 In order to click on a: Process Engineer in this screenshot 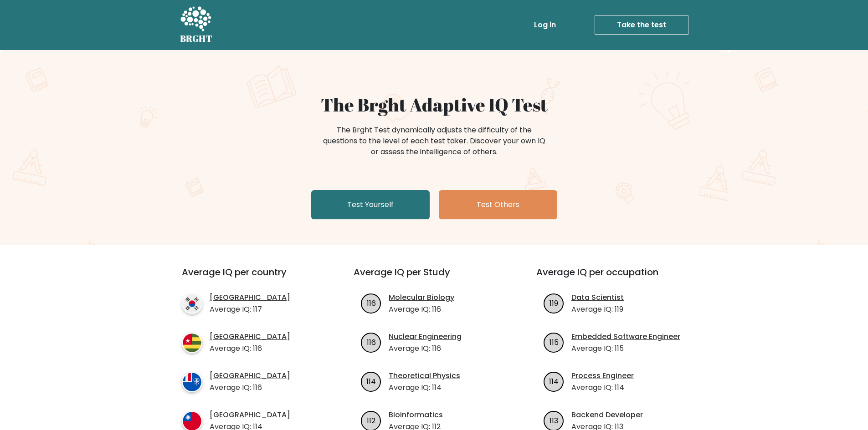, I will do `click(602, 376)`.